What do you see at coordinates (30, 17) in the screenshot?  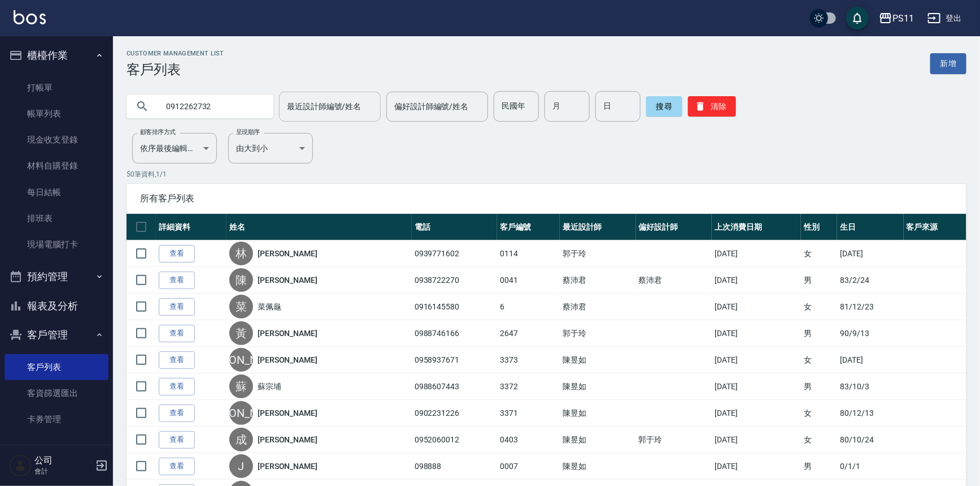 I see `img: Logo` at bounding box center [30, 17].